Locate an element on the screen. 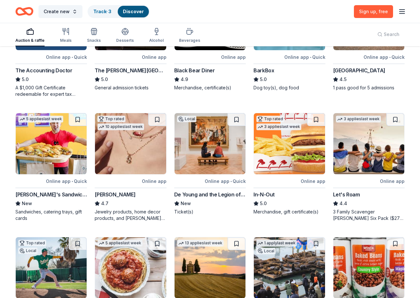 Image resolution: width=420 pixels, height=298 pixels. button: Meals is located at coordinates (66, 36).